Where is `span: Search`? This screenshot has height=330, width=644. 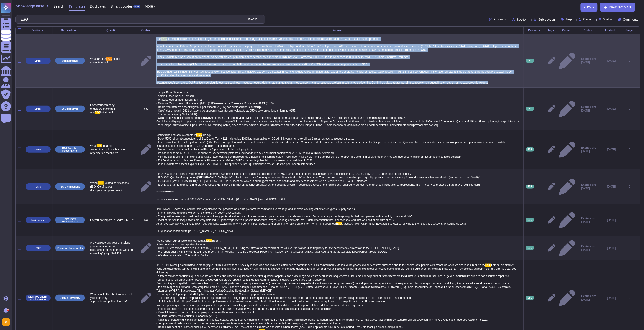 span: Search is located at coordinates (59, 6).